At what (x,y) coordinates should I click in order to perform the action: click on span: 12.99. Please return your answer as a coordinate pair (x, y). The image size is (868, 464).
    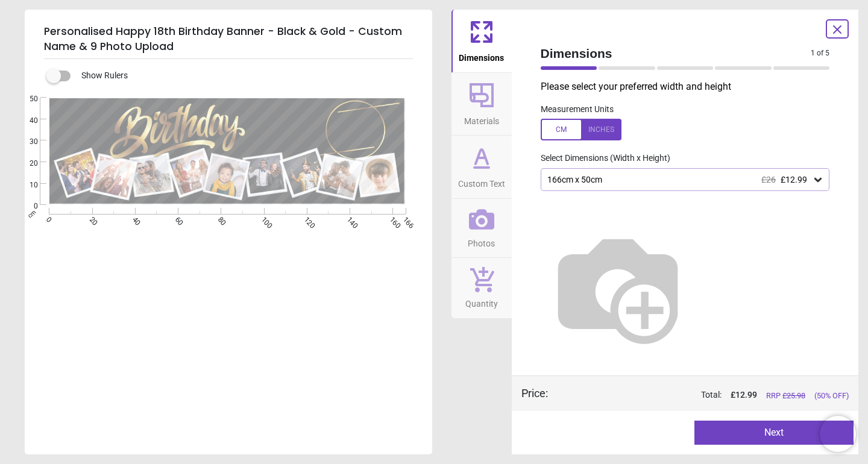
    Looking at the image, I should click on (746, 394).